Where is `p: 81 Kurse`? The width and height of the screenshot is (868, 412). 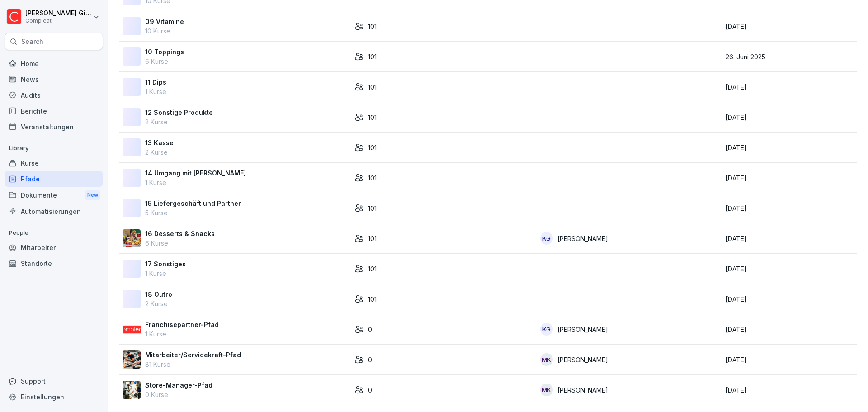 p: 81 Kurse is located at coordinates (193, 364).